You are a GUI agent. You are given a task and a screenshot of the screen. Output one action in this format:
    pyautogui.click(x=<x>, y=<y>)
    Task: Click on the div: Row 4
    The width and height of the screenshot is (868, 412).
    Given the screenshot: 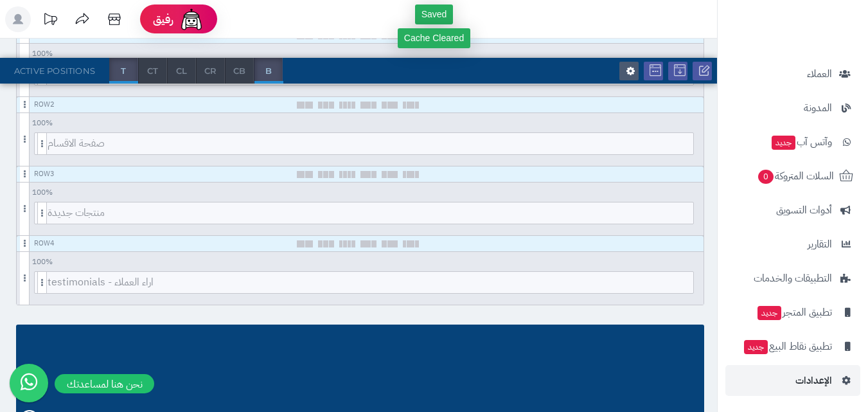 What is the action you would take?
    pyautogui.click(x=44, y=244)
    